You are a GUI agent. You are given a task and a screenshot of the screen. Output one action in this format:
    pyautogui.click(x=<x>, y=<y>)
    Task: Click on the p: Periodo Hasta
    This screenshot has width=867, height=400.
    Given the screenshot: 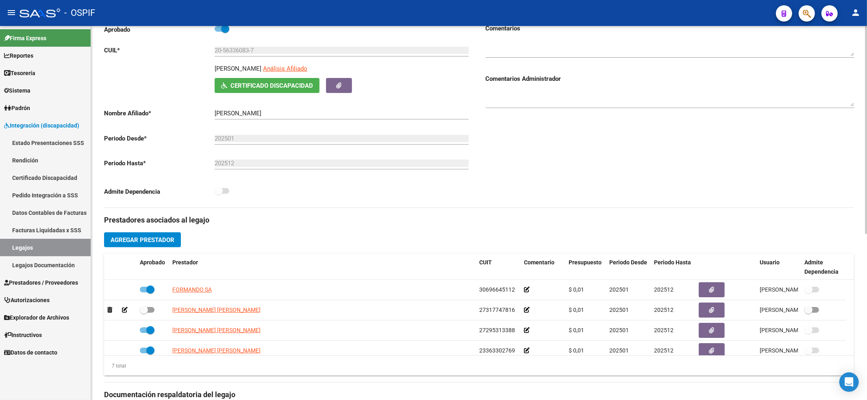 What is the action you would take?
    pyautogui.click(x=159, y=163)
    